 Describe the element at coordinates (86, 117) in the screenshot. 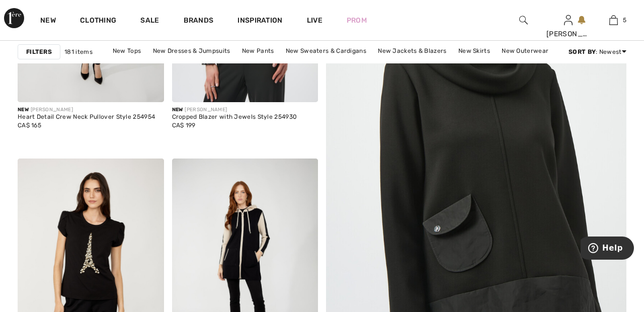

I see `div: Heart Detail Crew Neck Pullover Style 254954` at that location.